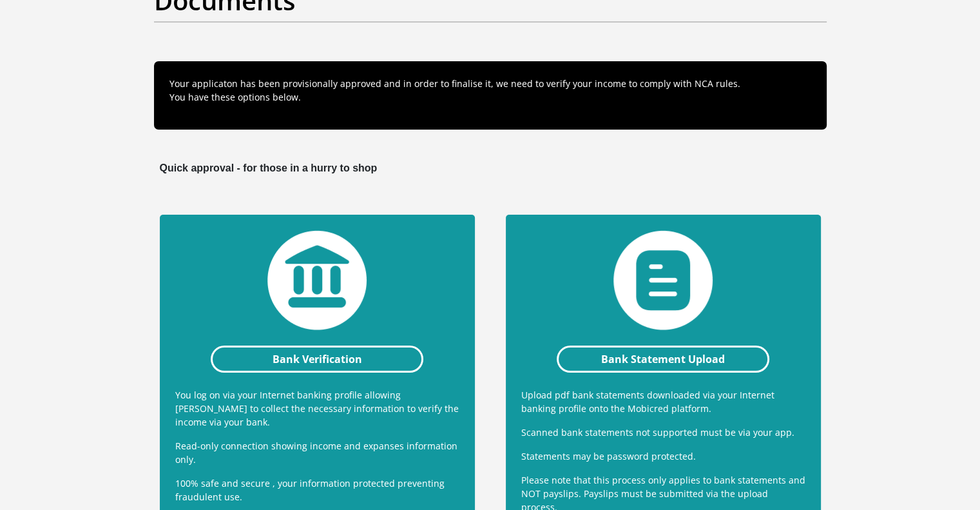  Describe the element at coordinates (663, 280) in the screenshot. I see `img: statement-upload.png` at that location.